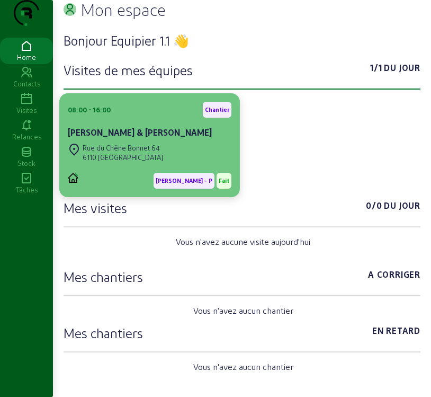  I want to click on div: Rue du Chêne Bonnet 64, so click(123, 148).